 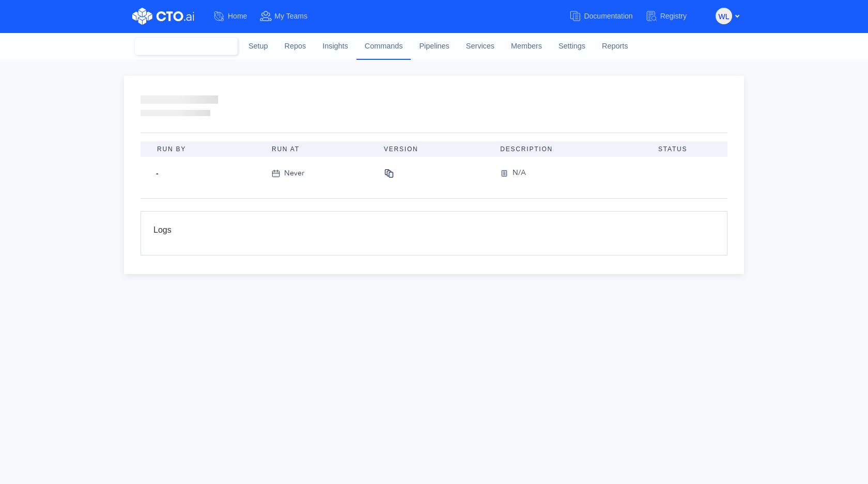 What do you see at coordinates (258, 46) in the screenshot?
I see `a: Setup` at bounding box center [258, 46].